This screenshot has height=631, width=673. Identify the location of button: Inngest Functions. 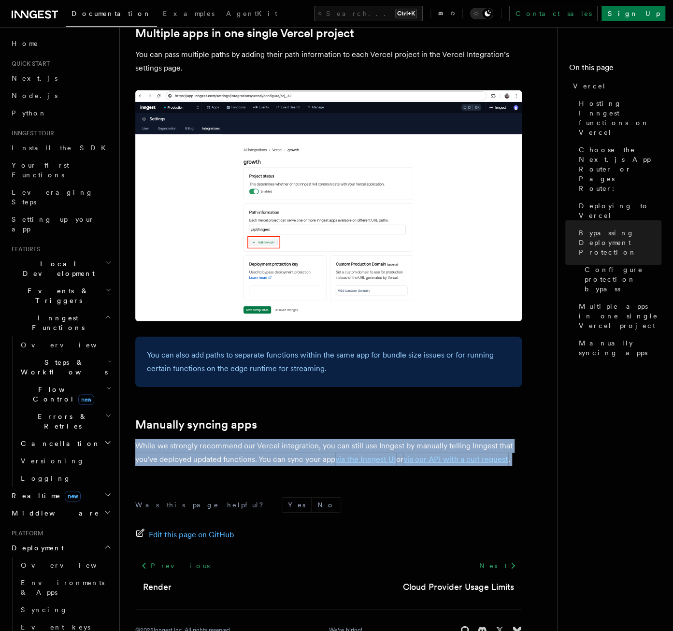
(60, 323).